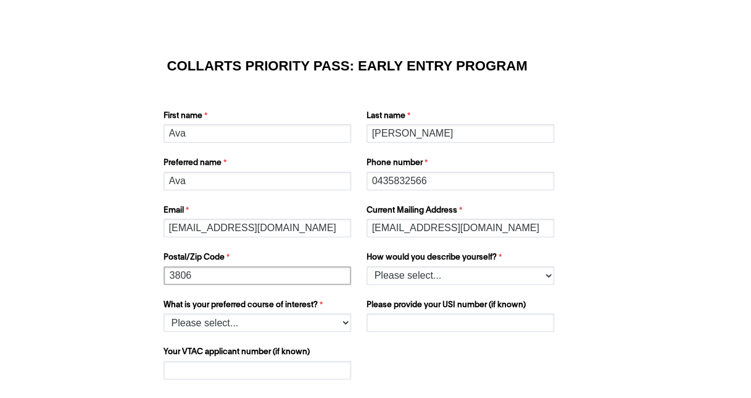  What do you see at coordinates (259, 164) in the screenshot?
I see `label: Preferred name` at bounding box center [259, 164].